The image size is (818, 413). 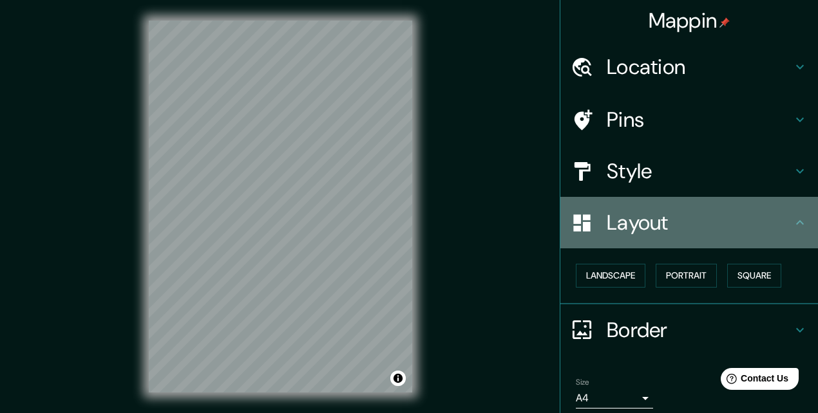 I want to click on h4: Style, so click(x=699, y=171).